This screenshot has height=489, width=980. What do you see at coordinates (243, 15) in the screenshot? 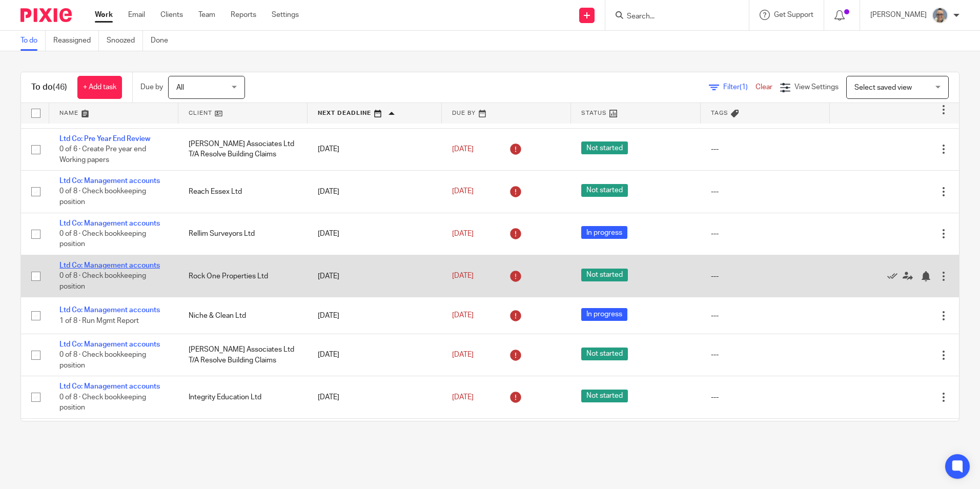
I see `a: Reports` at bounding box center [243, 15].